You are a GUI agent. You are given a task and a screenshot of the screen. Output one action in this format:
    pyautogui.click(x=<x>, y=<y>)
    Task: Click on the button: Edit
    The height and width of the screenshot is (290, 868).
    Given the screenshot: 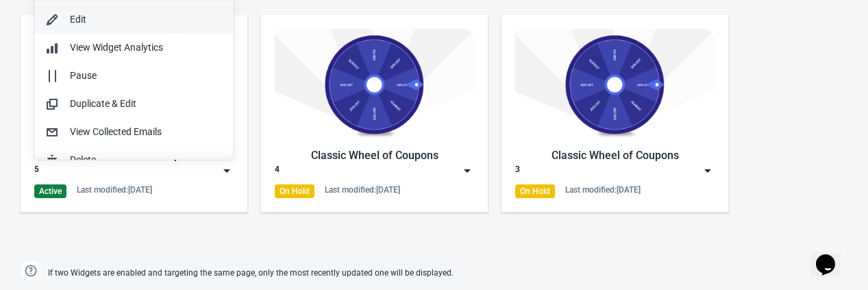 What is the action you would take?
    pyautogui.click(x=133, y=19)
    